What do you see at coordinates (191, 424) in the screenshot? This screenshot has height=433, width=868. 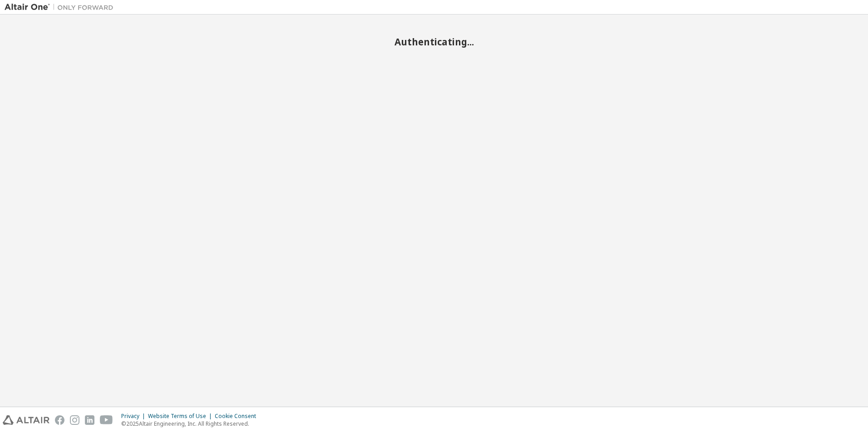 I see `p: © 2025 Altair Engineering, Inc. All Rights Reserved.` at bounding box center [191, 424].